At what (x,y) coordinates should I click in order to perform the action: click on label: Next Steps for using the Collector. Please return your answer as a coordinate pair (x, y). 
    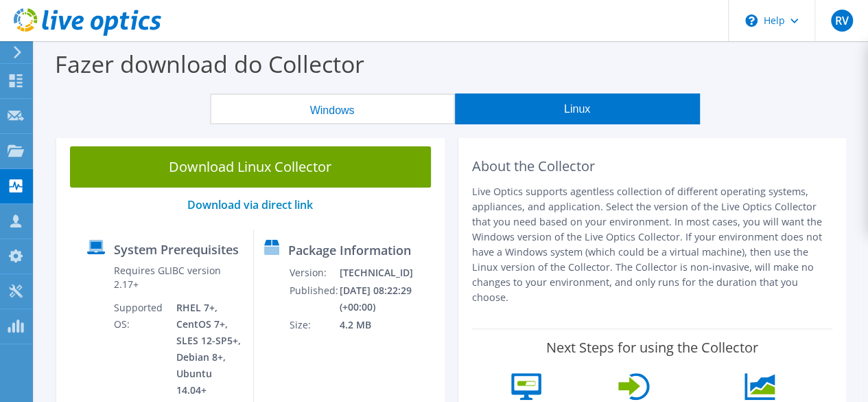
    Looking at the image, I should click on (652, 347).